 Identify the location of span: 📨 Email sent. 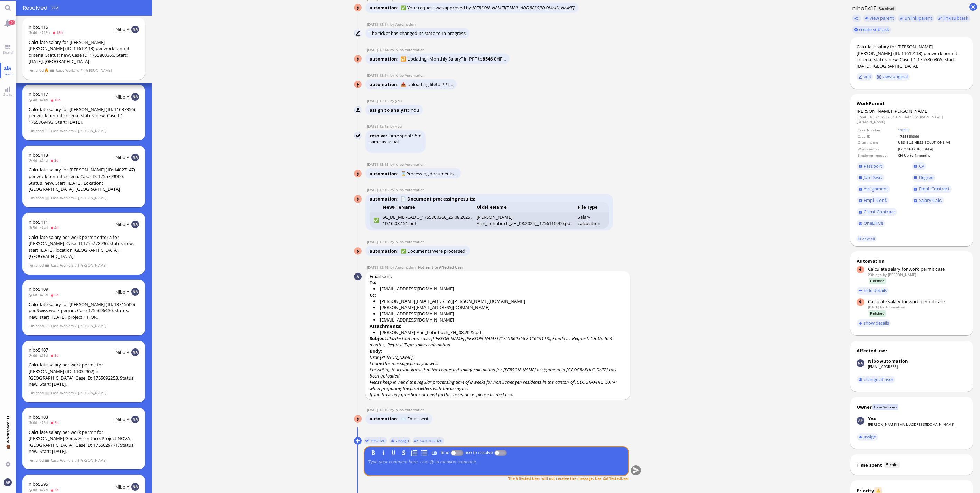
(415, 419).